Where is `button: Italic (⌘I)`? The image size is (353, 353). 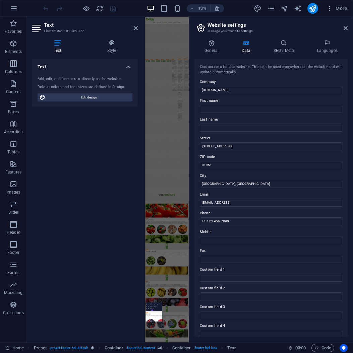
button: Italic (⌘I) is located at coordinates (148, 304).